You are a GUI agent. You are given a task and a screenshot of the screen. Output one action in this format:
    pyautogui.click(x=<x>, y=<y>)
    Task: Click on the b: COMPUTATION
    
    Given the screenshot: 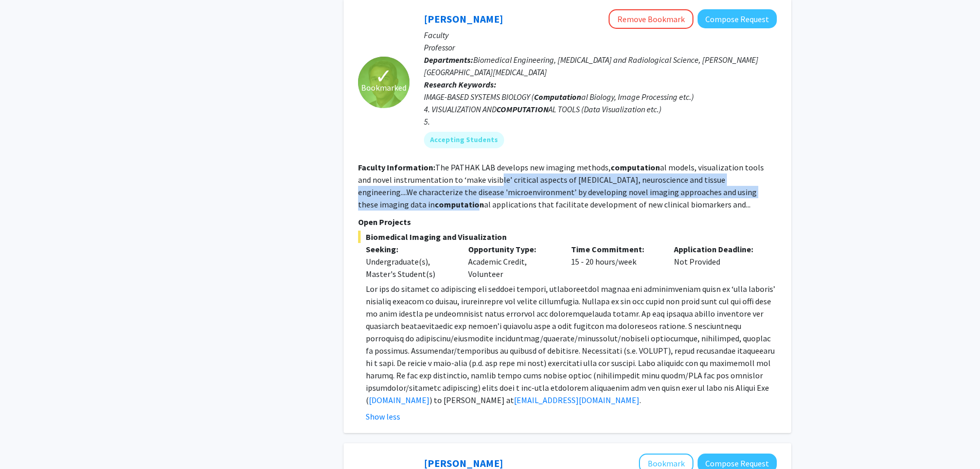 What is the action you would take?
    pyautogui.click(x=522, y=109)
    